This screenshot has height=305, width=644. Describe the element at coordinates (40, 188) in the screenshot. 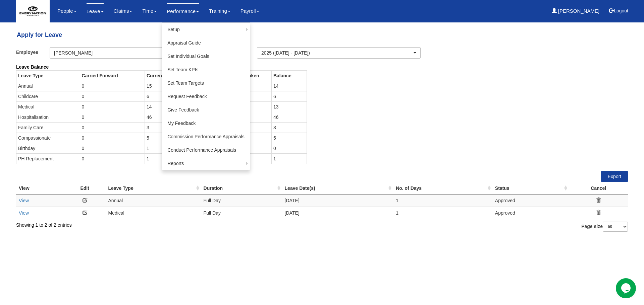

I see `th: View` at that location.